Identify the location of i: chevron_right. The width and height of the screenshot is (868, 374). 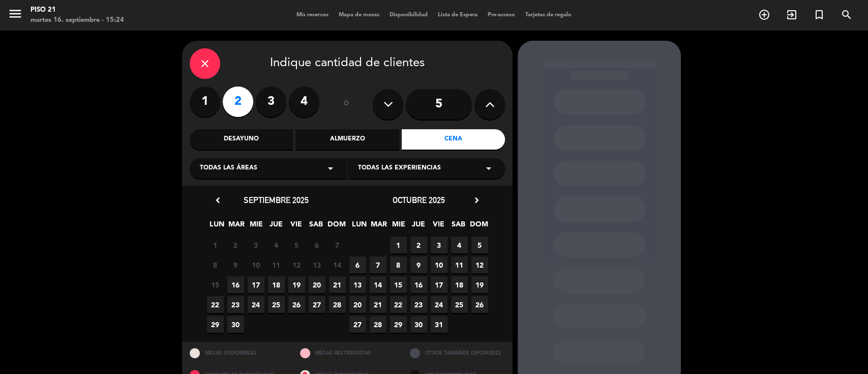
(477, 200).